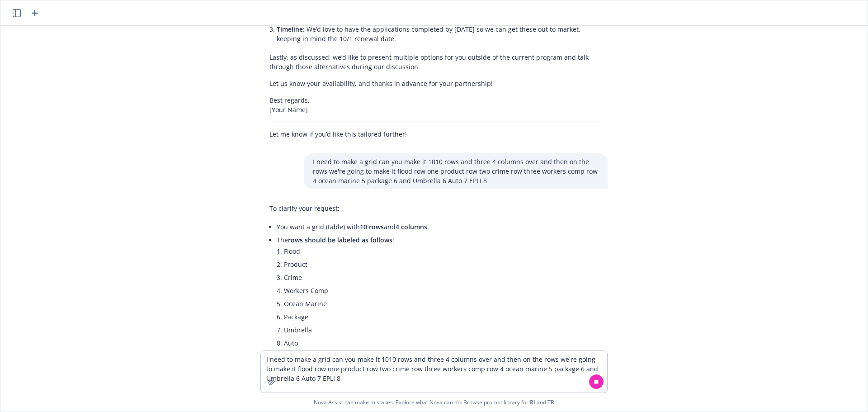 Image resolution: width=868 pixels, height=412 pixels. I want to click on span: Timeline, so click(290, 29).